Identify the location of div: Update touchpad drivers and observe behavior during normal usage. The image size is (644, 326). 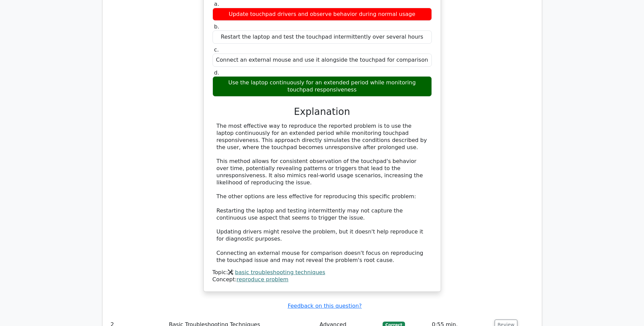
(322, 14).